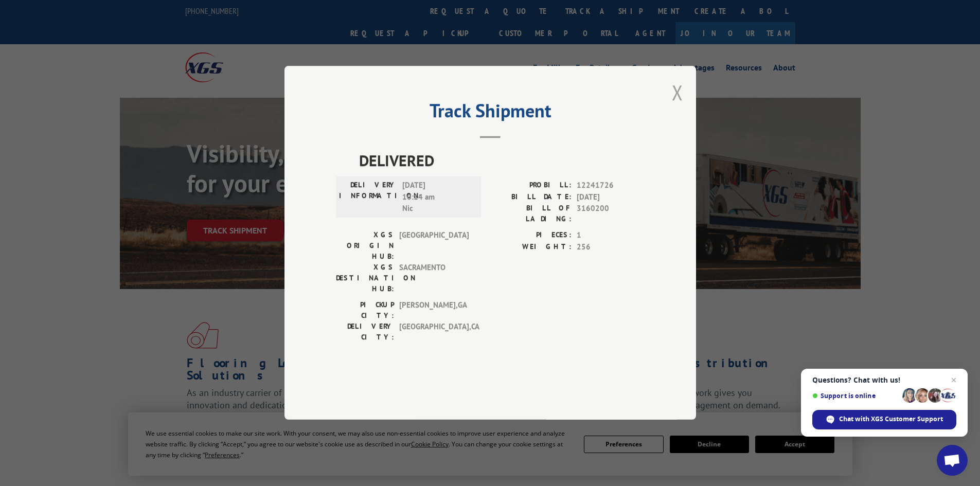 The height and width of the screenshot is (486, 980). I want to click on span: Questions? Chat with us!, so click(884, 380).